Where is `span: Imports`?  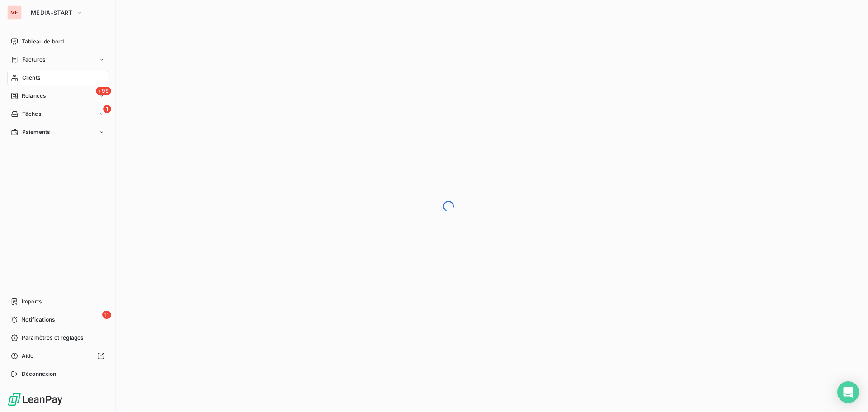 span: Imports is located at coordinates (32, 302).